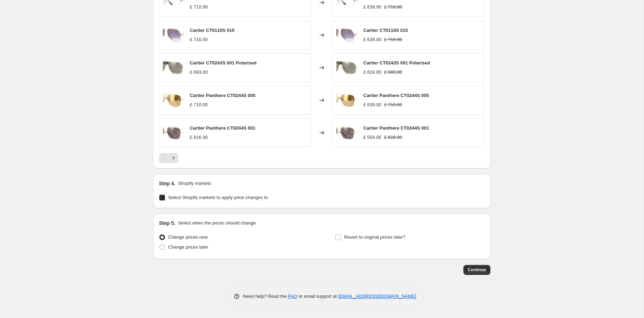 This screenshot has width=644, height=318. Describe the element at coordinates (476, 270) in the screenshot. I see `span: Continue` at that location.